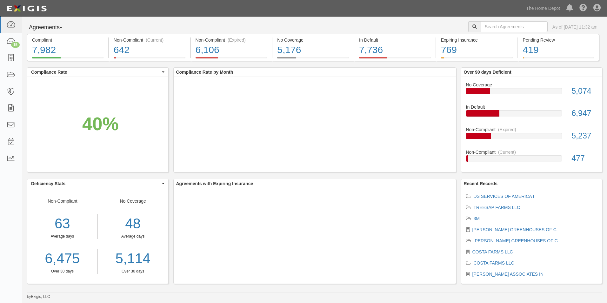 The width and height of the screenshot is (607, 303). Describe the element at coordinates (558, 50) in the screenshot. I see `div: 419` at that location.